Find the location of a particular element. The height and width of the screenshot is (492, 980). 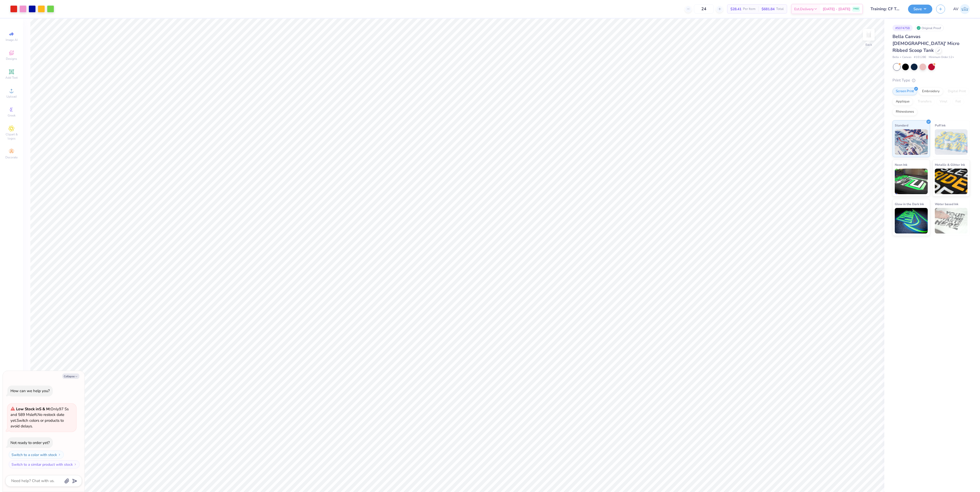

div: Digital Print is located at coordinates (957, 91).